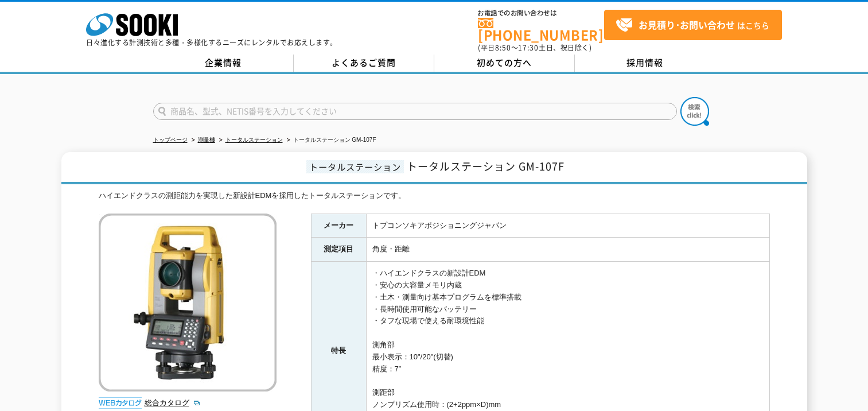 The width and height of the screenshot is (868, 411). Describe the element at coordinates (212, 42) in the screenshot. I see `p: 日々進化する計測技術と多種・多様化するニーズにレンタルでお応えします。` at that location.